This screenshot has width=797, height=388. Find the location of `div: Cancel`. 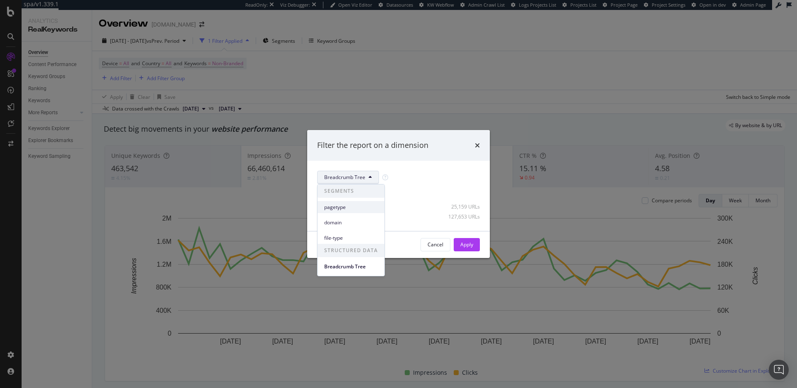

div: Cancel is located at coordinates (436, 244).